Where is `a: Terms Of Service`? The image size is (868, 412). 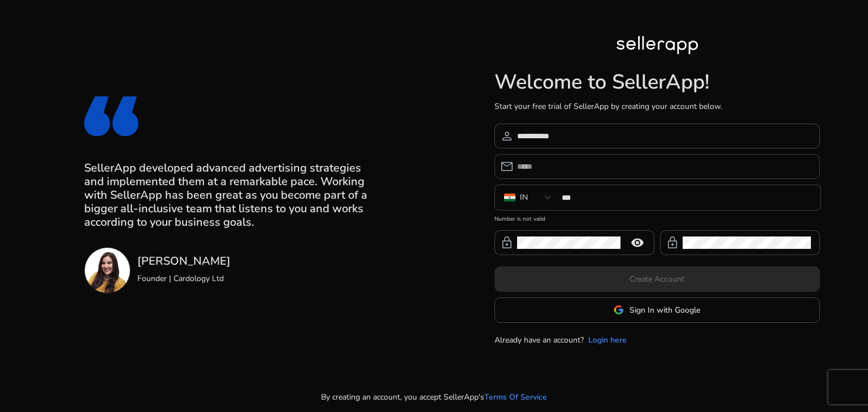
a: Terms Of Service is located at coordinates (515, 397).